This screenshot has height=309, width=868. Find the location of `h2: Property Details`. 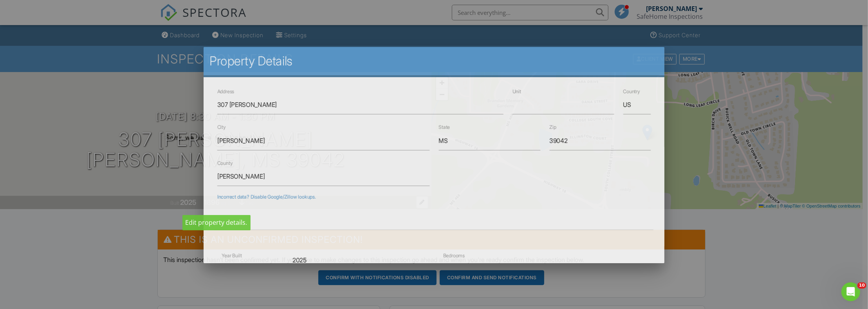

h2: Property Details is located at coordinates (434, 61).